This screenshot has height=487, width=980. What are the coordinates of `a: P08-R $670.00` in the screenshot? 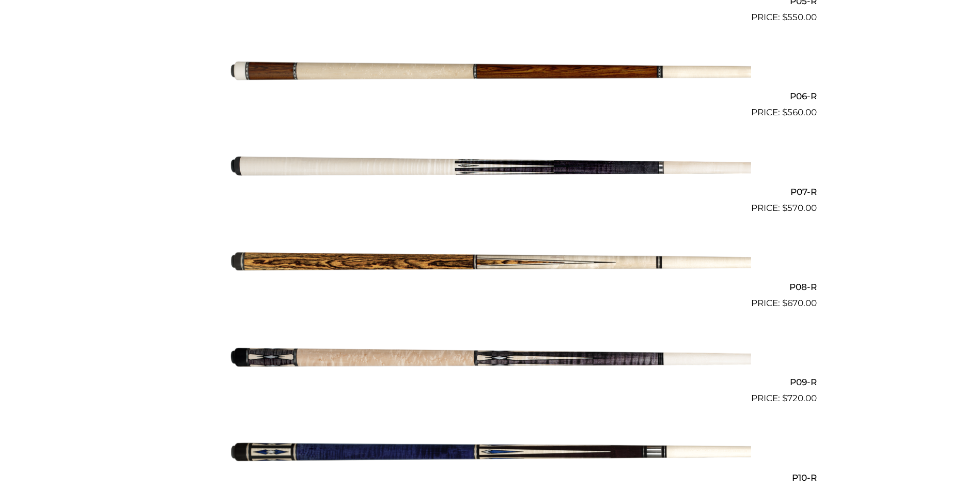 It's located at (490, 265).